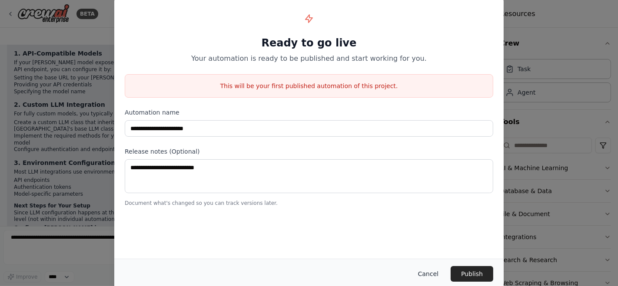 The height and width of the screenshot is (286, 618). I want to click on h1: Ready to go live, so click(309, 43).